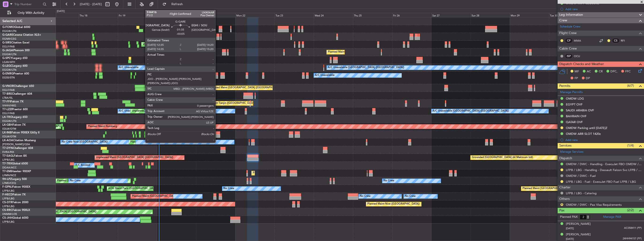 The image size is (644, 241). Describe the element at coordinates (633, 228) in the screenshot. I see `span: AC058411 (PP)` at that location.